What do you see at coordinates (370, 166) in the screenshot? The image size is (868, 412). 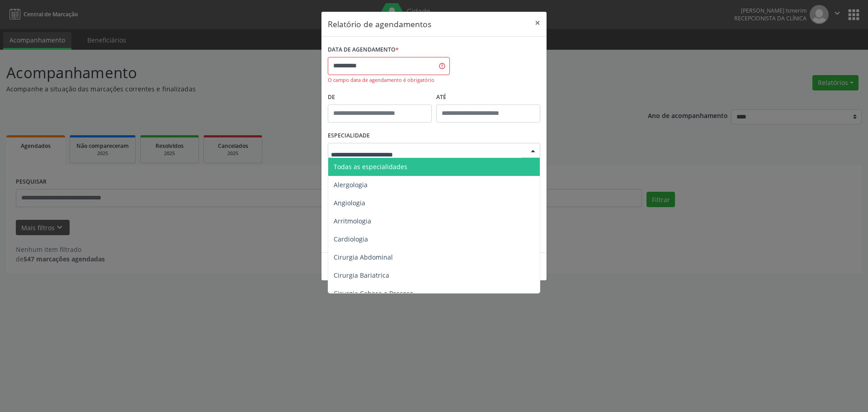 I see `span: Todas as especialidades` at bounding box center [370, 166].